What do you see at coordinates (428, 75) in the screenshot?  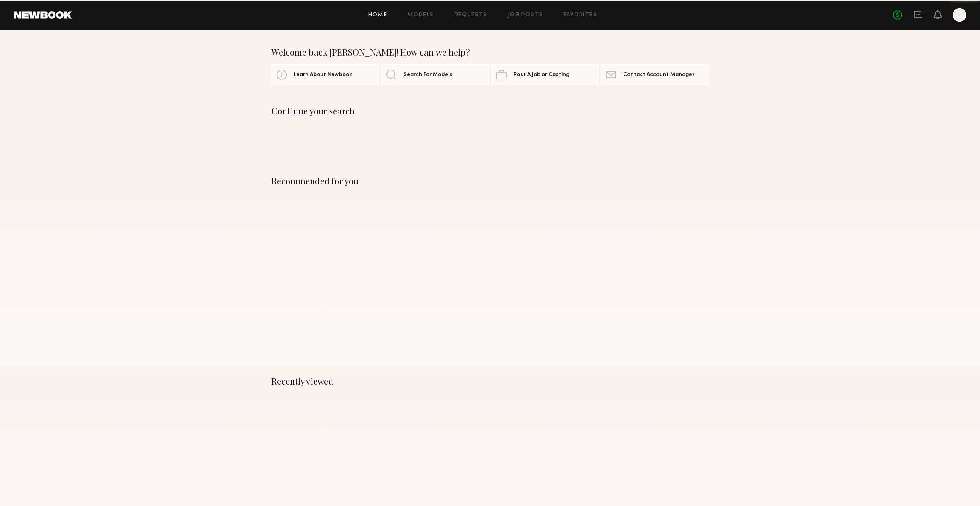 I see `span: Search For Models` at bounding box center [428, 75].